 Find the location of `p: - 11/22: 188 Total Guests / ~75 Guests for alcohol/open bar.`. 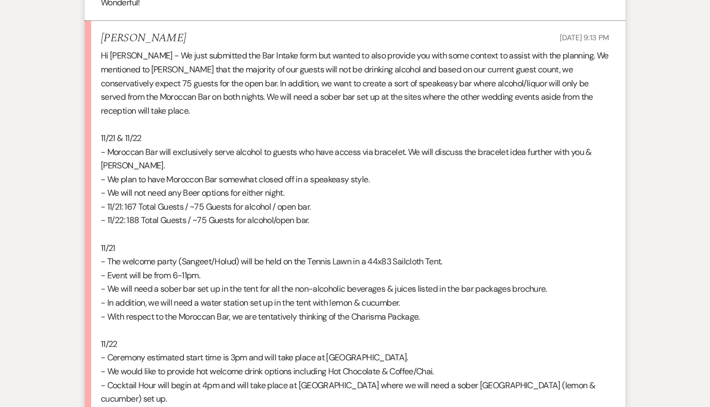

p: - 11/22: 188 Total Guests / ~75 Guests for alcohol/open bar. is located at coordinates (355, 221).